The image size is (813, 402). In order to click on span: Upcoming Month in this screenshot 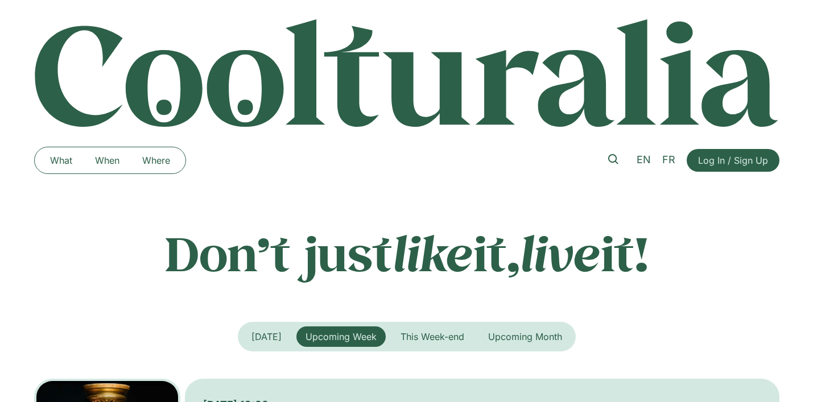, I will do `click(525, 337)`.